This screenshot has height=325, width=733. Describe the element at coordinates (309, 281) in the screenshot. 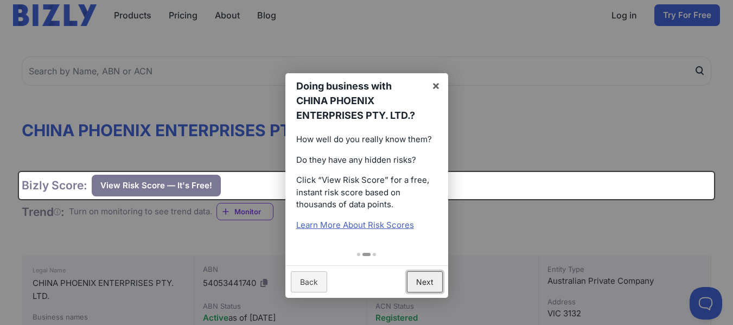

I see `a: Back` at that location.